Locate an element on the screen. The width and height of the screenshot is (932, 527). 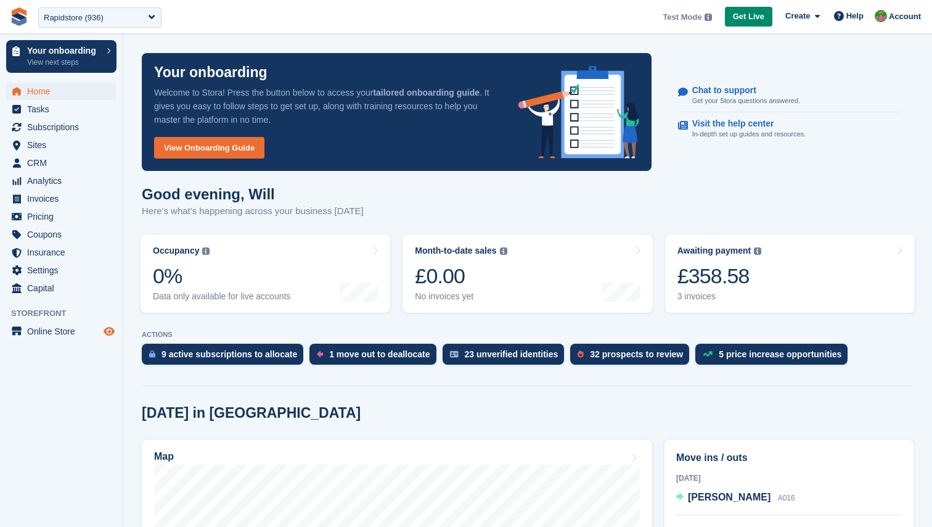
div: 9 active subscriptions to allocate is located at coordinates (229, 354).